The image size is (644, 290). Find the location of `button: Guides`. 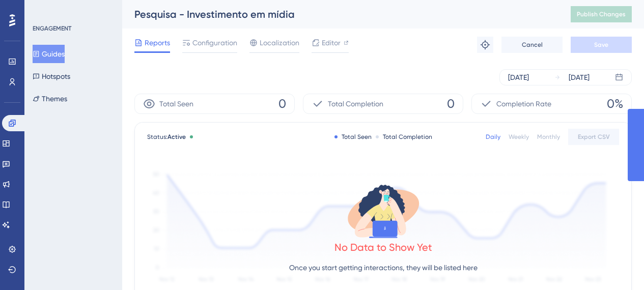

button: Guides is located at coordinates (49, 54).